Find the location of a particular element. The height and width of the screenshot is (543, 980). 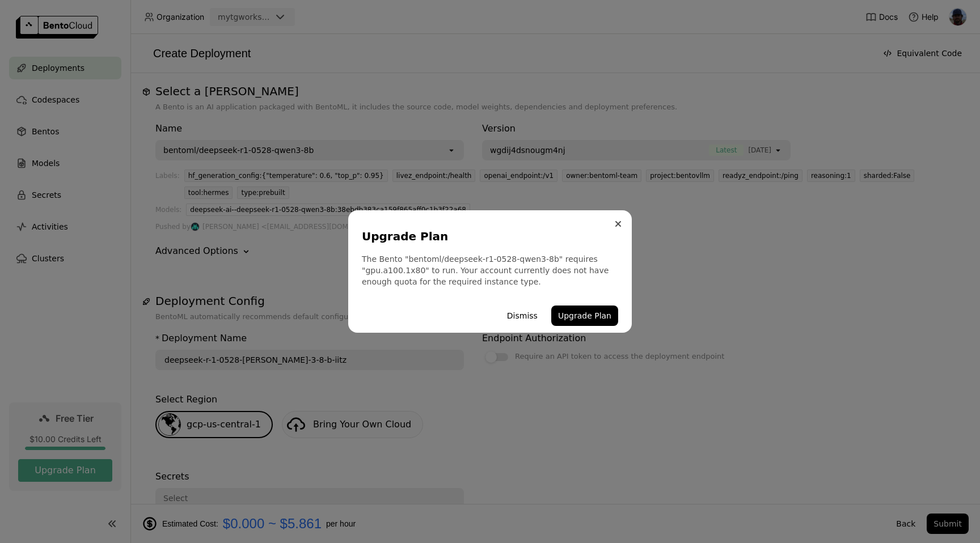

div: dialog is located at coordinates (490, 272).